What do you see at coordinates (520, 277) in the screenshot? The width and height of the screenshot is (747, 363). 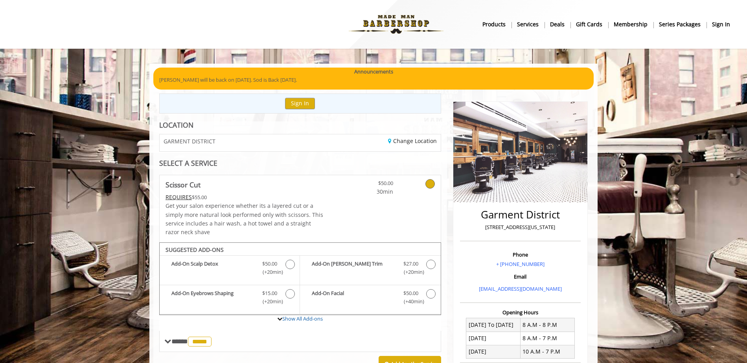 I see `h3: Email` at bounding box center [520, 277].